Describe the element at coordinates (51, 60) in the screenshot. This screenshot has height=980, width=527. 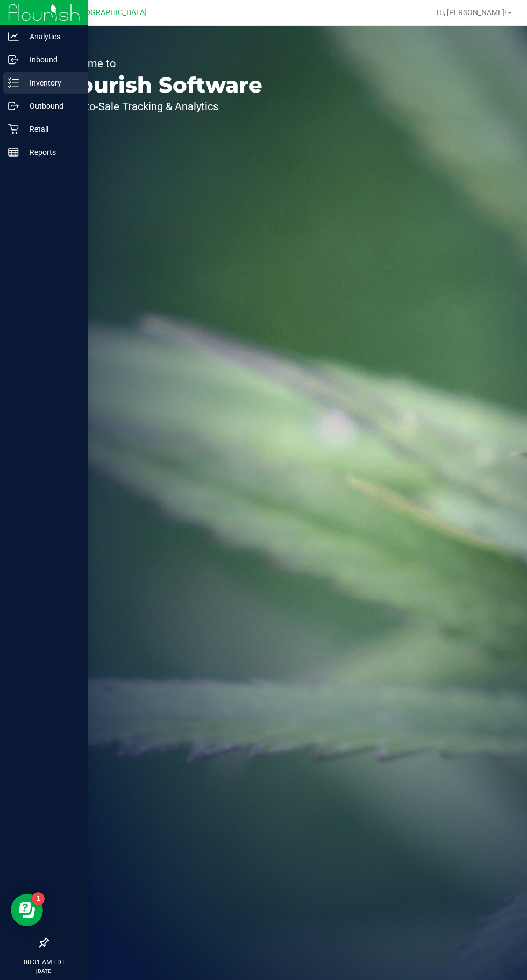
I see `p: Inbound` at that location.